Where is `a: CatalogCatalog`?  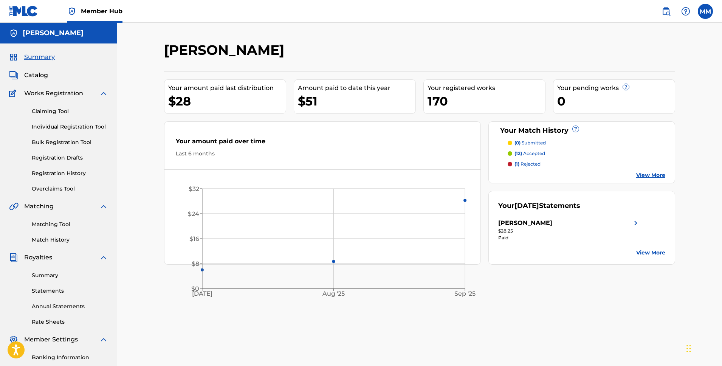
a: CatalogCatalog is located at coordinates (28, 75).